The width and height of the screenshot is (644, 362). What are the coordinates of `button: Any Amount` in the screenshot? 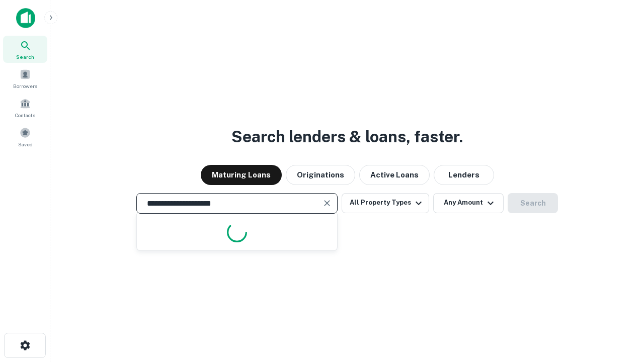 It's located at (469, 203).